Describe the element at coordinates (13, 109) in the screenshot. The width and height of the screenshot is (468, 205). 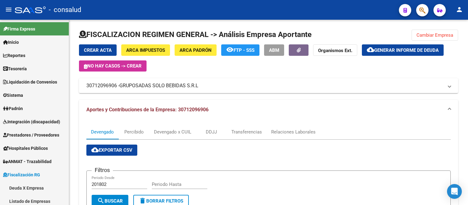
I see `span: Padrón` at that location.